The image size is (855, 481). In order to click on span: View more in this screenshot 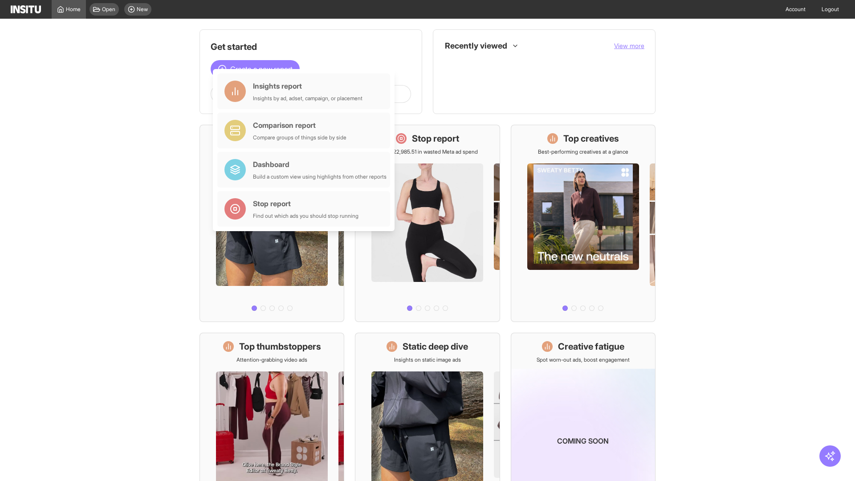, I will do `click(629, 45)`.